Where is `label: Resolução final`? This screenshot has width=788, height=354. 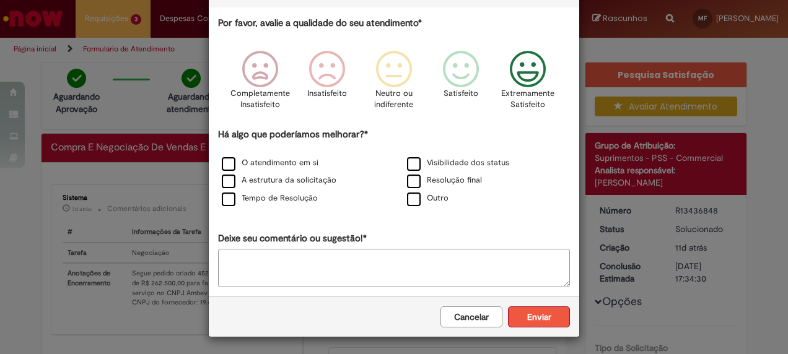
label: Resolução final is located at coordinates (444, 180).